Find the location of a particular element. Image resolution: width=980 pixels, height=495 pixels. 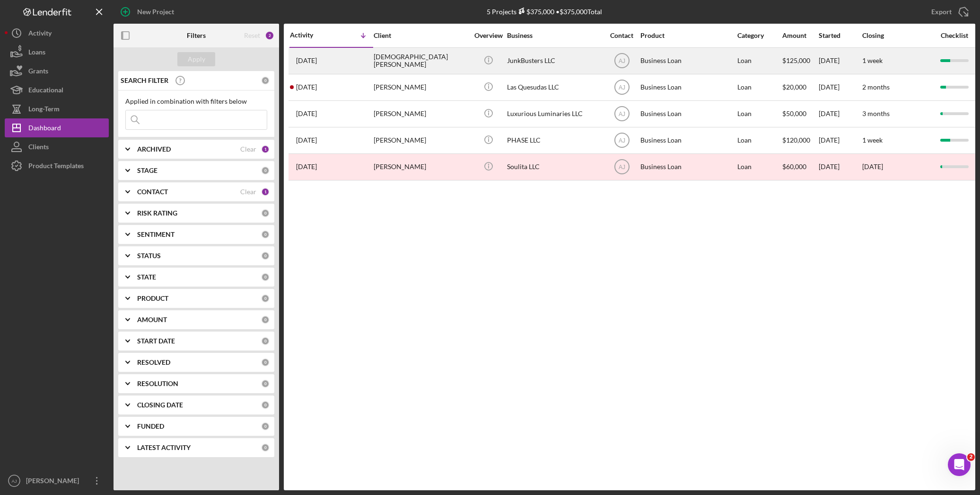

span: $125,000 is located at coordinates (796, 60).